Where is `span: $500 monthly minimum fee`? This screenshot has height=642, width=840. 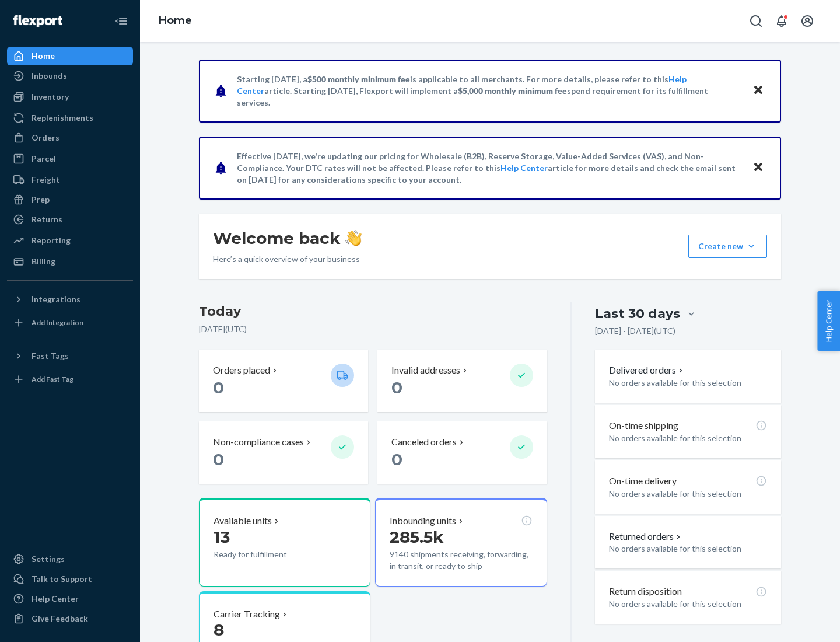 span: $500 monthly minimum fee is located at coordinates (359, 79).